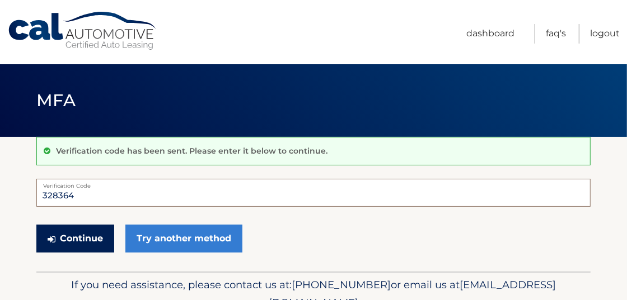 The image size is (627, 300). Describe the element at coordinates (555, 34) in the screenshot. I see `a: FAQ's` at that location.